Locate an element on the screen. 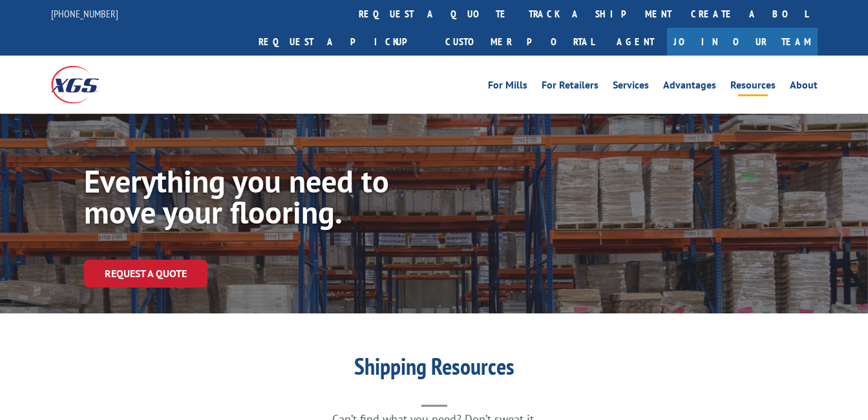 The image size is (868, 420). a: Advantages is located at coordinates (690, 87).